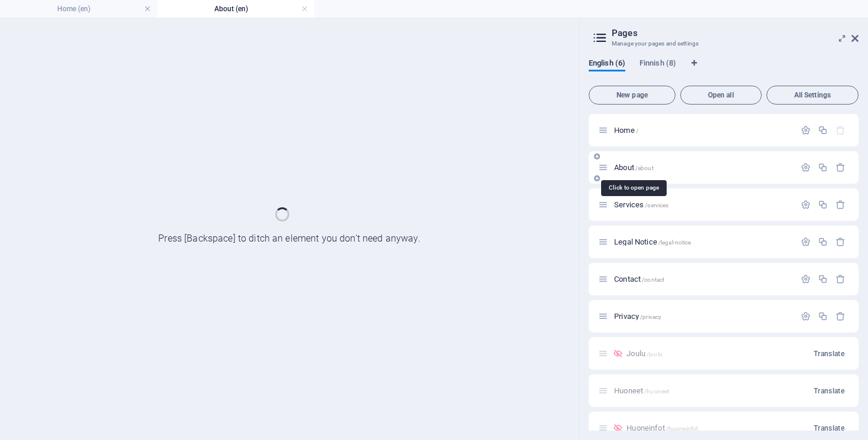 This screenshot has height=440, width=868. Describe the element at coordinates (703, 167) in the screenshot. I see `div: About/about` at that location.